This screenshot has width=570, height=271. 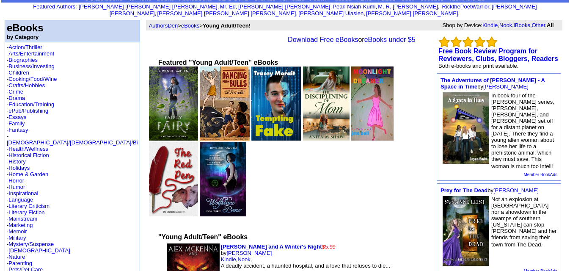 What do you see at coordinates (17, 123) in the screenshot?
I see `a: Family` at bounding box center [17, 123].